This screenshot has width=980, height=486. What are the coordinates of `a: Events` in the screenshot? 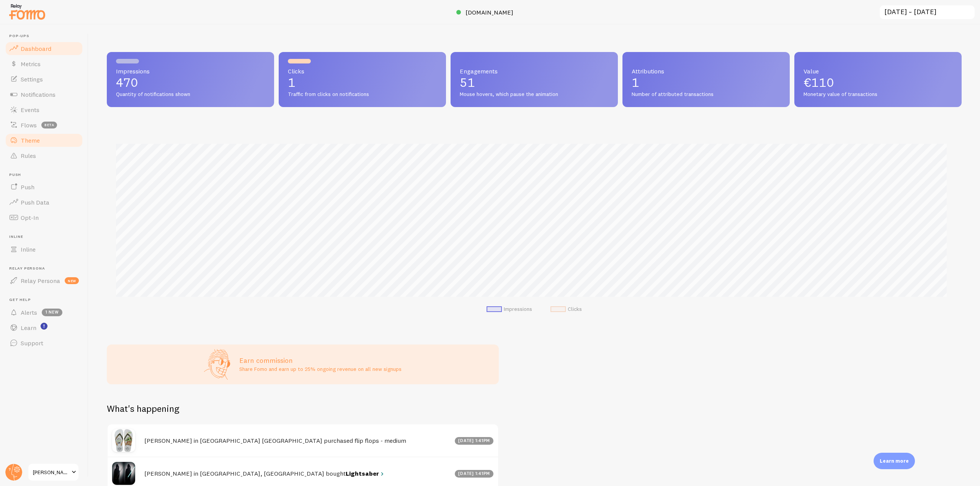 It's located at (44, 110).